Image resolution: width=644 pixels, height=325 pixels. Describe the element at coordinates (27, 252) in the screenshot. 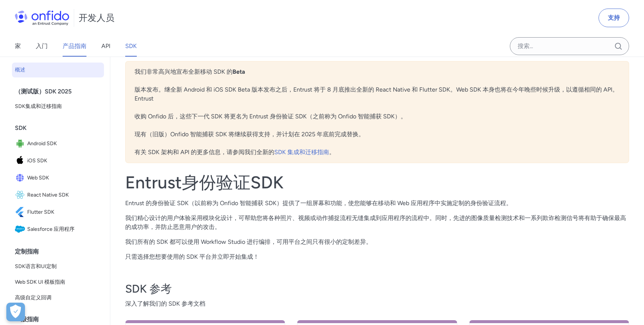

I see `font: 定制指南` at that location.